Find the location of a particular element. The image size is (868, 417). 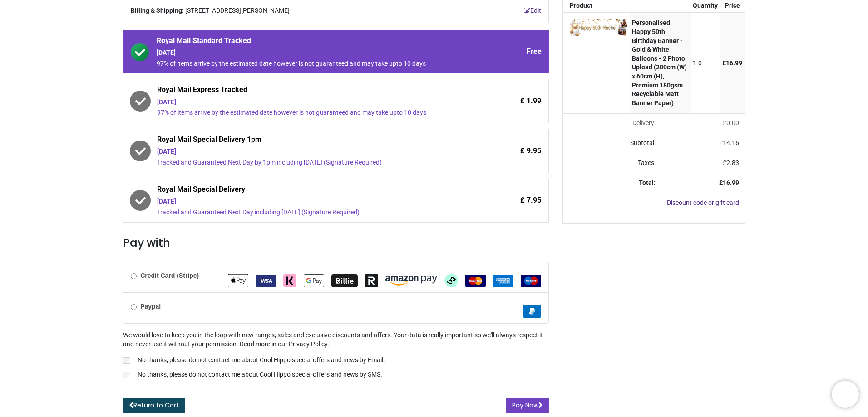

input: No thanks, please do not contact me about Cool Hippo special offers and news by SMS. is located at coordinates (127, 375).